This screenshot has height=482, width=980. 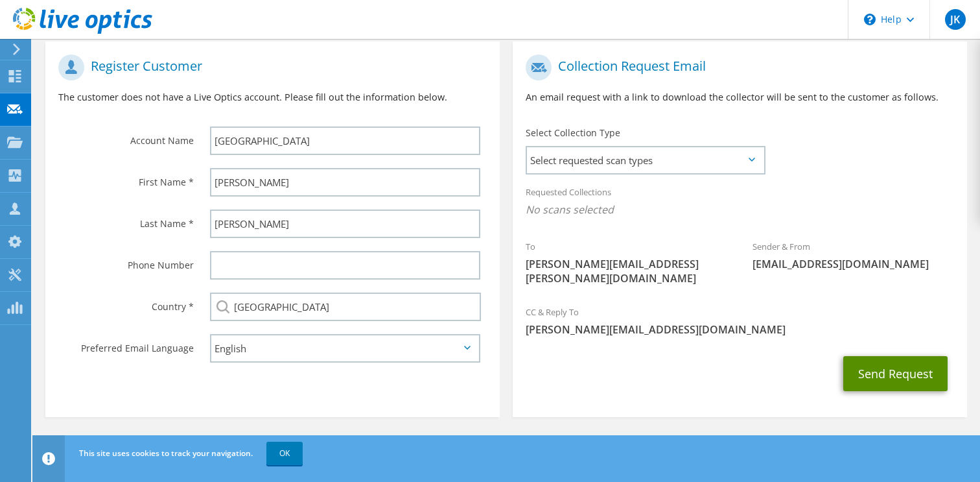 What do you see at coordinates (627, 262) in the screenshot?
I see `div: To` at bounding box center [627, 262].